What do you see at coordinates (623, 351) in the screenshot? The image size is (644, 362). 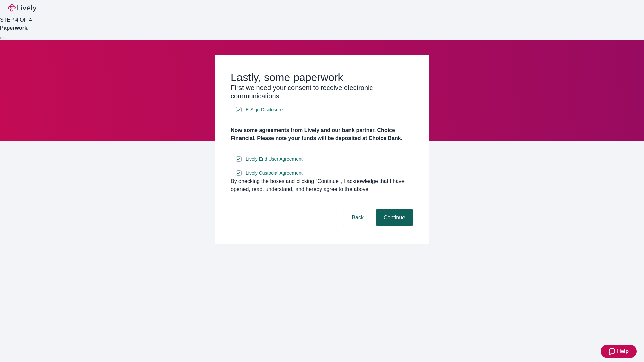 I see `span: Help` at bounding box center [623, 351].